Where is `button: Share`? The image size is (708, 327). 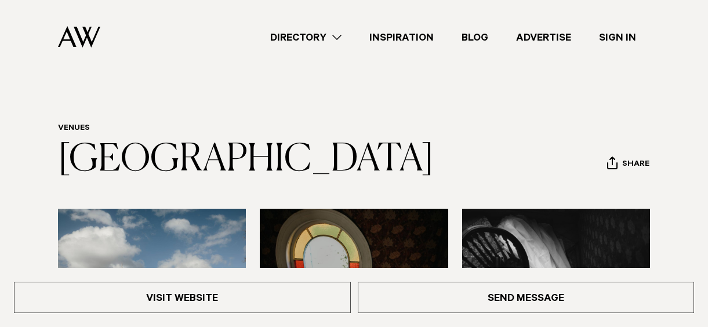
button: Share is located at coordinates (628, 165).